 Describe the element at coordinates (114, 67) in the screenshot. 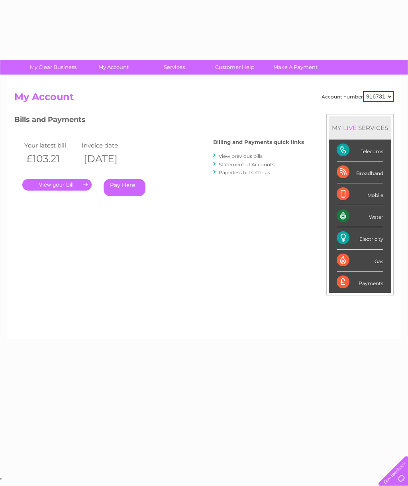

I see `a: My Account` at that location.